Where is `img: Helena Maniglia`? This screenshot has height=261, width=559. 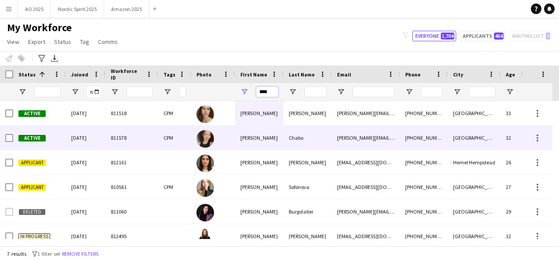
img: Helena Maniglia is located at coordinates (205, 237).